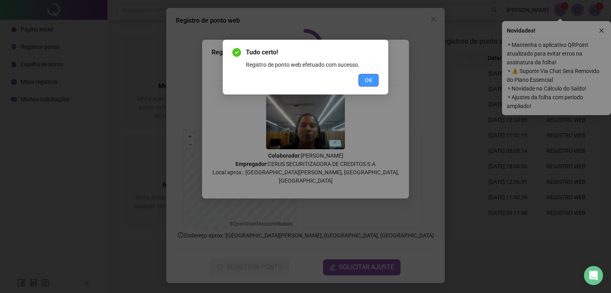 The height and width of the screenshot is (293, 611). Describe the element at coordinates (368, 80) in the screenshot. I see `span: OK` at that location.